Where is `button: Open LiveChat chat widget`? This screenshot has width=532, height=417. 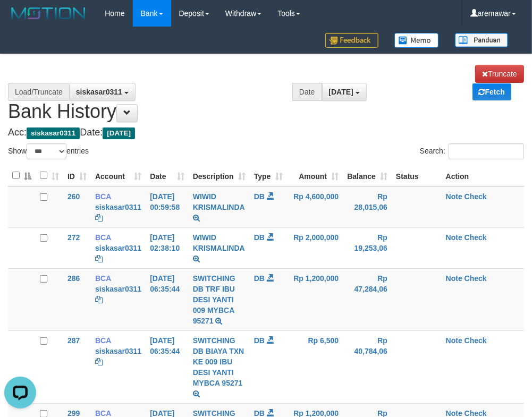 button: Open LiveChat chat widget is located at coordinates (20, 20).